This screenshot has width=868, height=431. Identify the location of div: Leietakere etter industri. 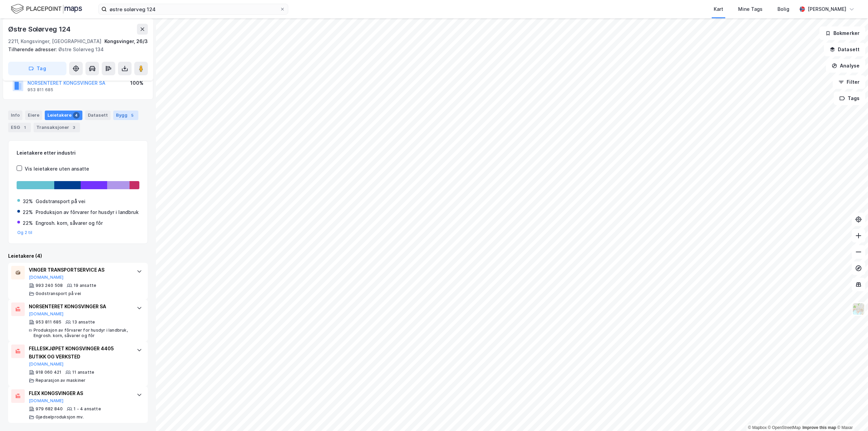
(78, 153).